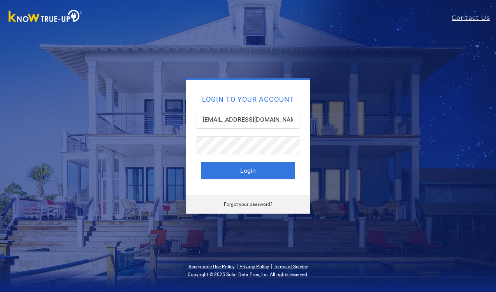 This screenshot has height=292, width=496. I want to click on img: Know True-Up, so click(46, 17).